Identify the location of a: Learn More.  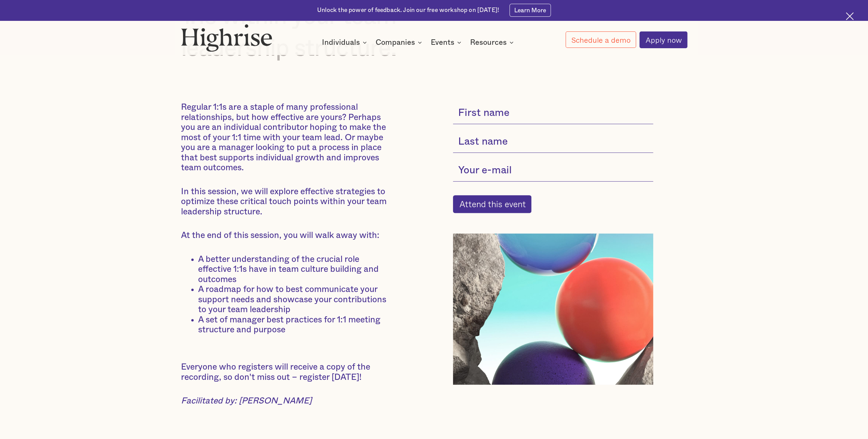
(530, 10).